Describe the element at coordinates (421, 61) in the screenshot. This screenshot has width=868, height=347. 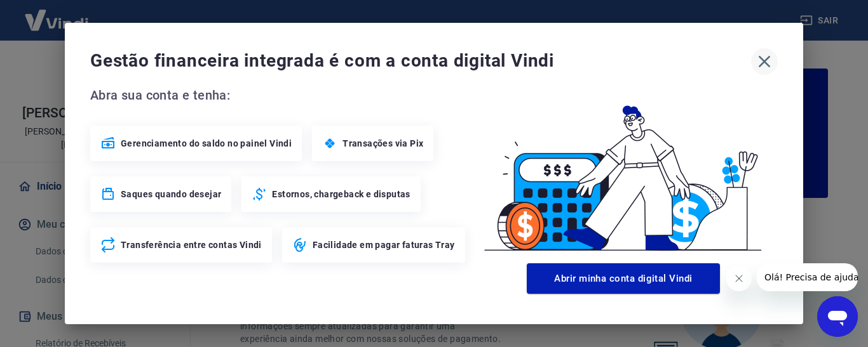
I see `span: Gestão financeira integrada é com a conta digital Vindi` at that location.